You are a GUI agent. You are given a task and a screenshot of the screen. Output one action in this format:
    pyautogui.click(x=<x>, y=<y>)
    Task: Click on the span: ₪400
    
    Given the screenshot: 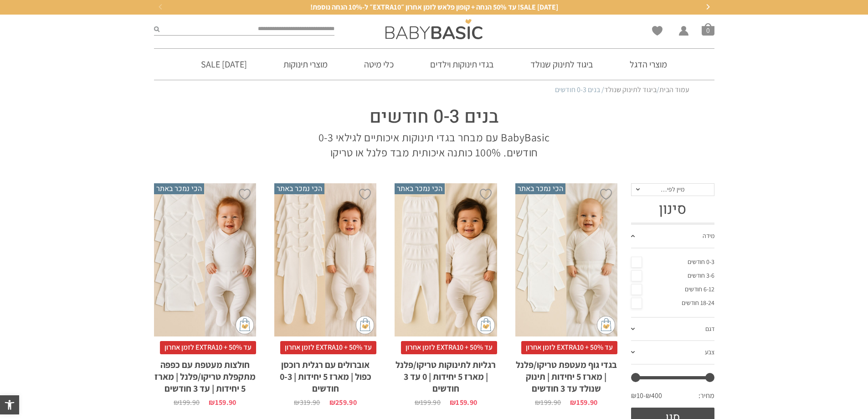 What is the action you would take?
    pyautogui.click(x=654, y=396)
    